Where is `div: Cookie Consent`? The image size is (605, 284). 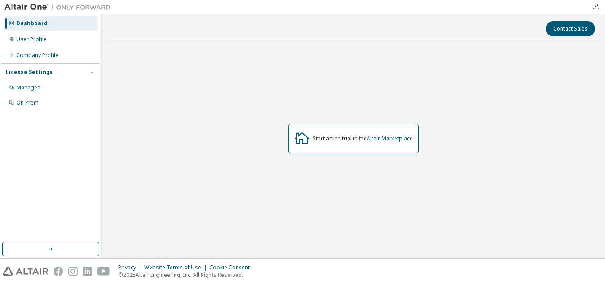
div: Cookie Consent is located at coordinates (232, 267).